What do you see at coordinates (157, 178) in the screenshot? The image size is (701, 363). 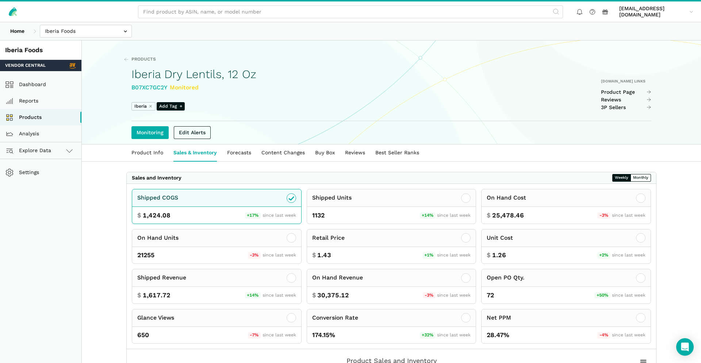 I see `div: Sales and Inventory` at bounding box center [157, 178].